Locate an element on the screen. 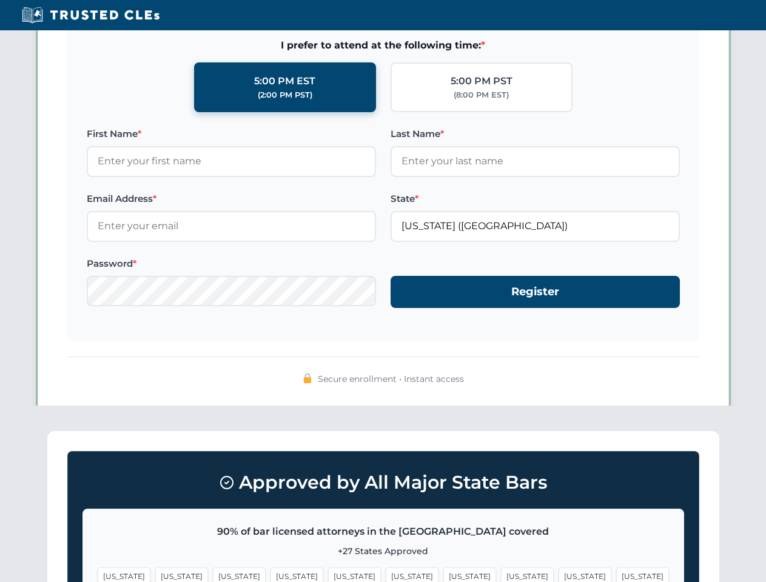 The image size is (766, 582). input: Enter your first name is located at coordinates (231, 161).